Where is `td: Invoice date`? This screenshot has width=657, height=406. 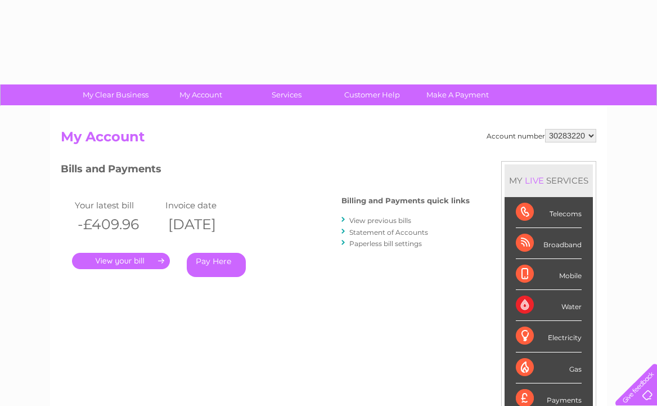
td: Invoice date is located at coordinates (208, 205).